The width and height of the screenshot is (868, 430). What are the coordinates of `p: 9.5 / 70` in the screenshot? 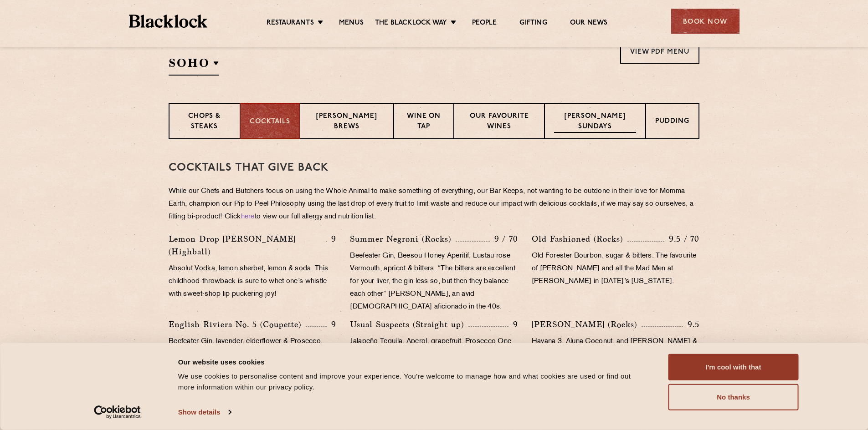 It's located at (681, 239).